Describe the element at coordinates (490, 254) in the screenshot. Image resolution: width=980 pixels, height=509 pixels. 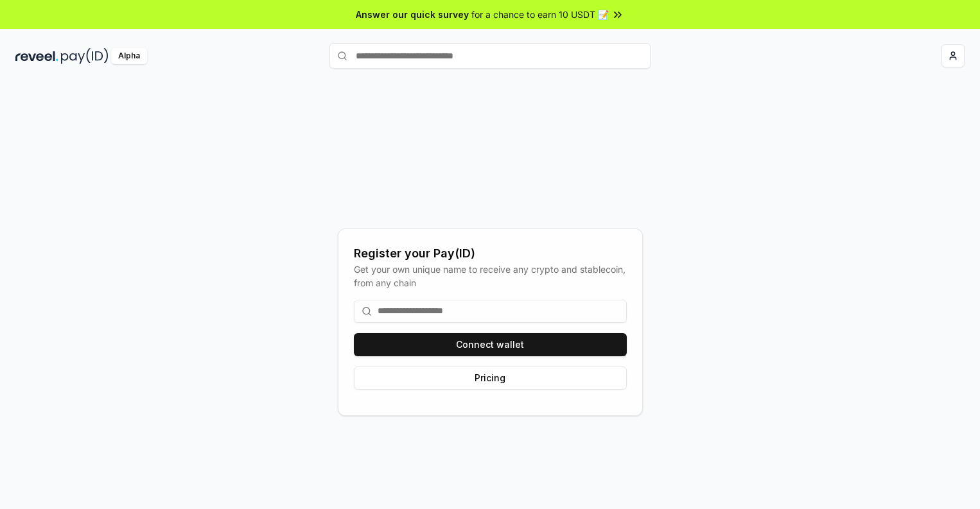
I see `div: Register your Pay(ID)` at that location.